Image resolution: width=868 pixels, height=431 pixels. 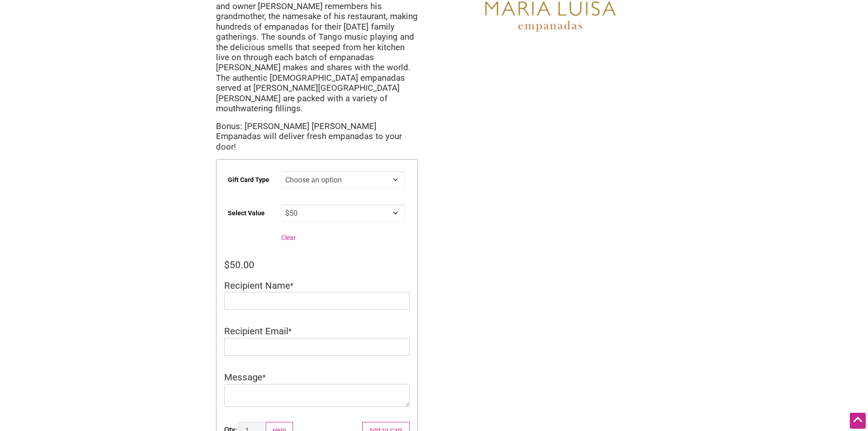 I want to click on bdi: 50.00, so click(x=239, y=265).